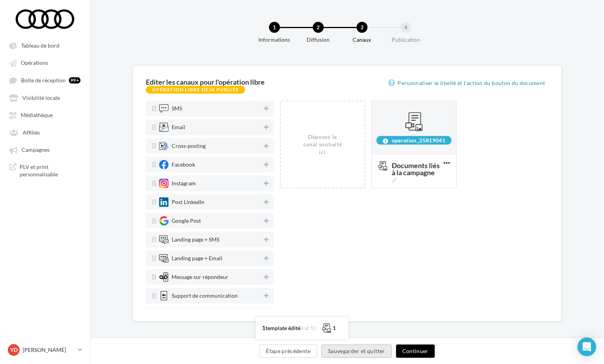  I want to click on span: Opérations, so click(34, 63).